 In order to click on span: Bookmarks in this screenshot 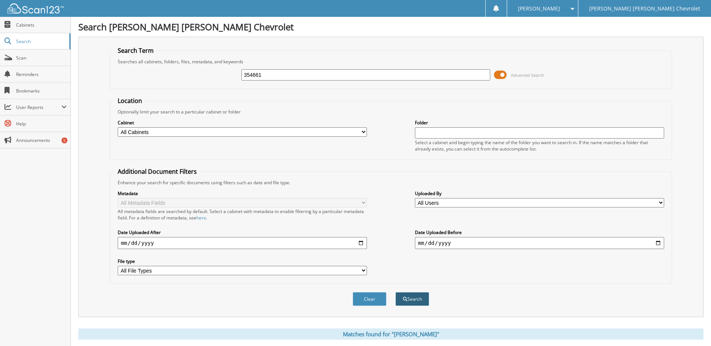, I will do `click(41, 91)`.